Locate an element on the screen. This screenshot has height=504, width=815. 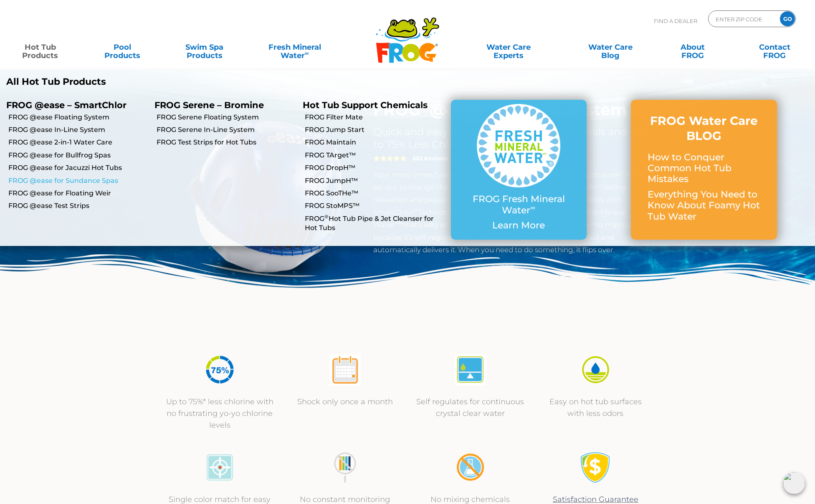
img: Single Color Match — Easy Reading with FROG® @ease® Test Strips is located at coordinates (219, 467).